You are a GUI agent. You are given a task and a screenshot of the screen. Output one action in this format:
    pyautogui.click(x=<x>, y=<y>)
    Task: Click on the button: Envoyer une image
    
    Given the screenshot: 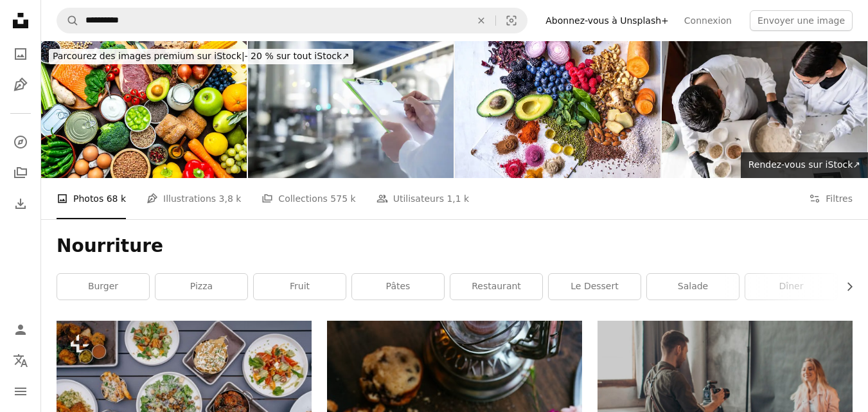 What is the action you would take?
    pyautogui.click(x=801, y=21)
    